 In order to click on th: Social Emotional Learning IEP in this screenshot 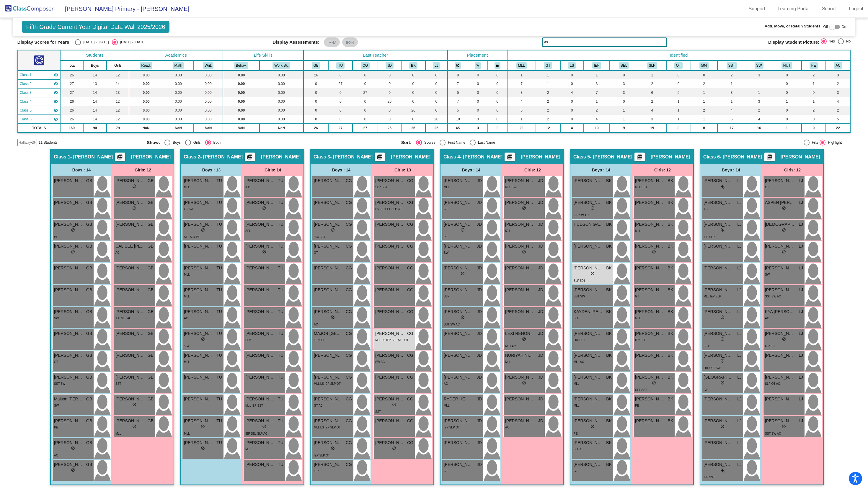, I will do `click(624, 65)`.